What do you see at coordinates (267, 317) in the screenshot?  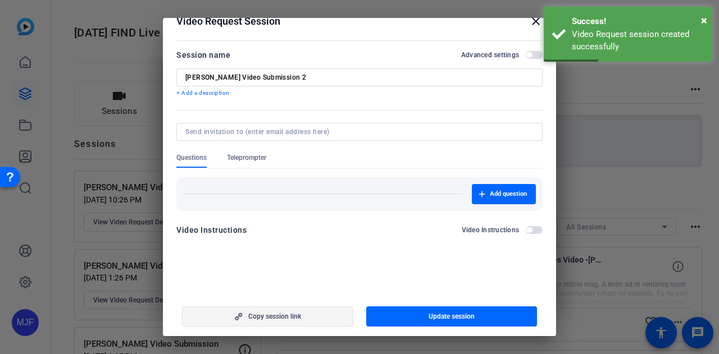 I see `button: Copy session link` at bounding box center [267, 317].